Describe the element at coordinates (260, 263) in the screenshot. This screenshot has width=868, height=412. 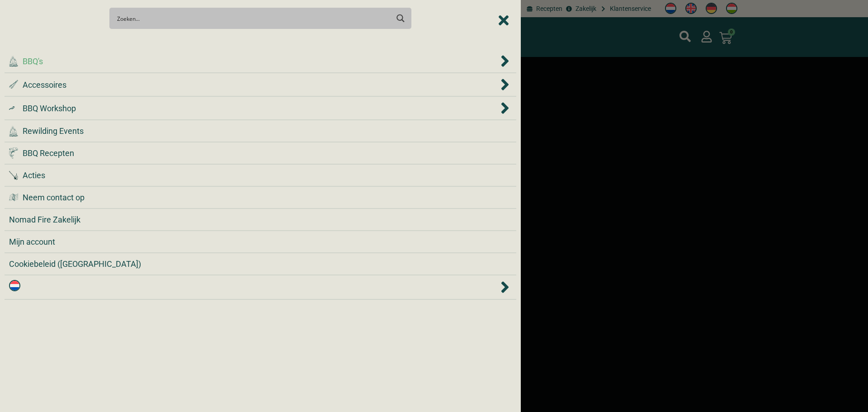
I see `div: Cookiebeleid (EU)` at that location.